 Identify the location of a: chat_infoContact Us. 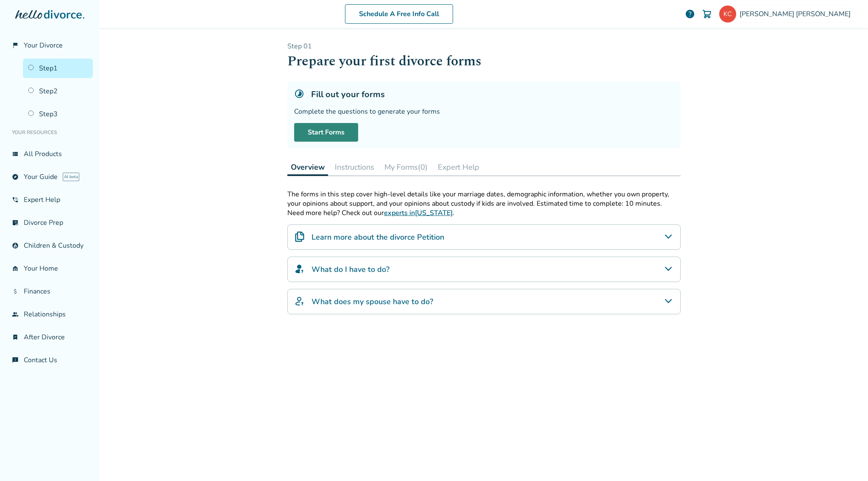
(49, 360).